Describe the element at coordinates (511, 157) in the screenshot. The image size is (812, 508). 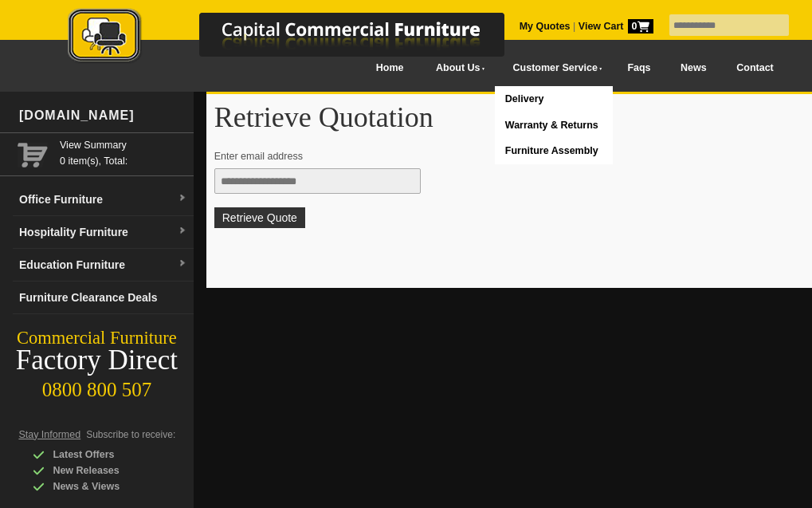
I see `p: Enter email address` at that location.